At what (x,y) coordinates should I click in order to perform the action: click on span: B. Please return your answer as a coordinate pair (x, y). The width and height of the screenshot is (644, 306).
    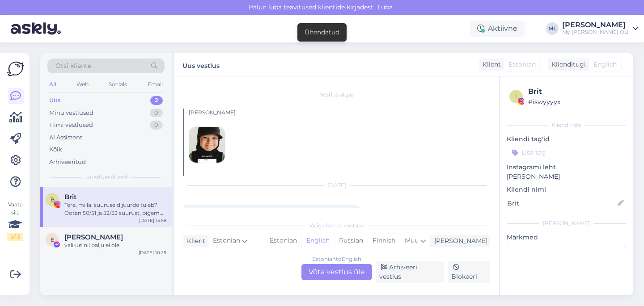
    Looking at the image, I should click on (53, 200).